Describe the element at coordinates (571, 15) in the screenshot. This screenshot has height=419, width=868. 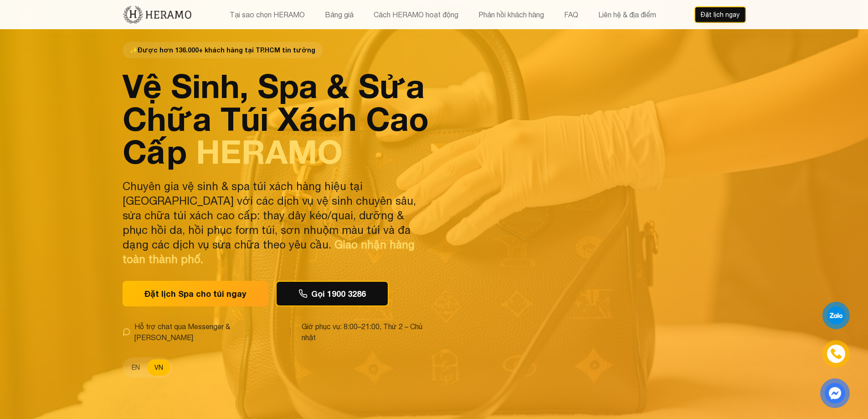
I see `button: FAQ` at that location.